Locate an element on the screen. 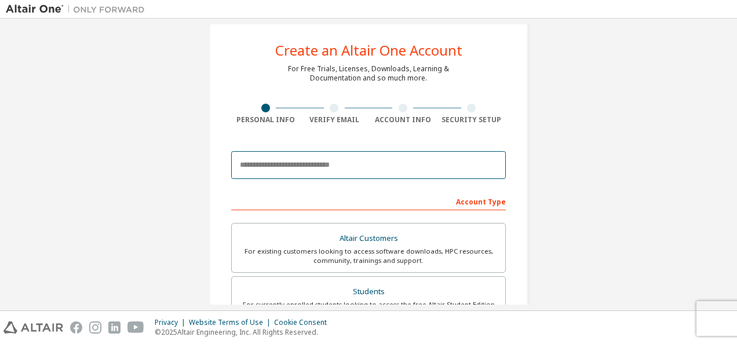  img: youtube.svg is located at coordinates (135, 327).